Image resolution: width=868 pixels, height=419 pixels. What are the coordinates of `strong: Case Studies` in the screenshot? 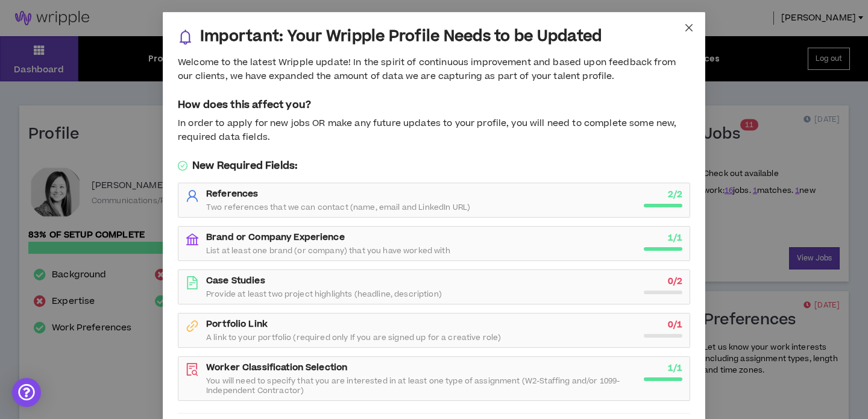 It's located at (236, 281).